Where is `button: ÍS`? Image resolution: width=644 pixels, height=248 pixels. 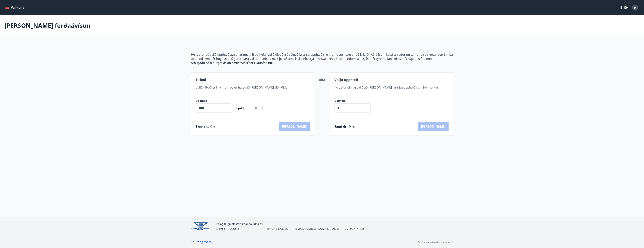
button: ÍS is located at coordinates (624, 8).